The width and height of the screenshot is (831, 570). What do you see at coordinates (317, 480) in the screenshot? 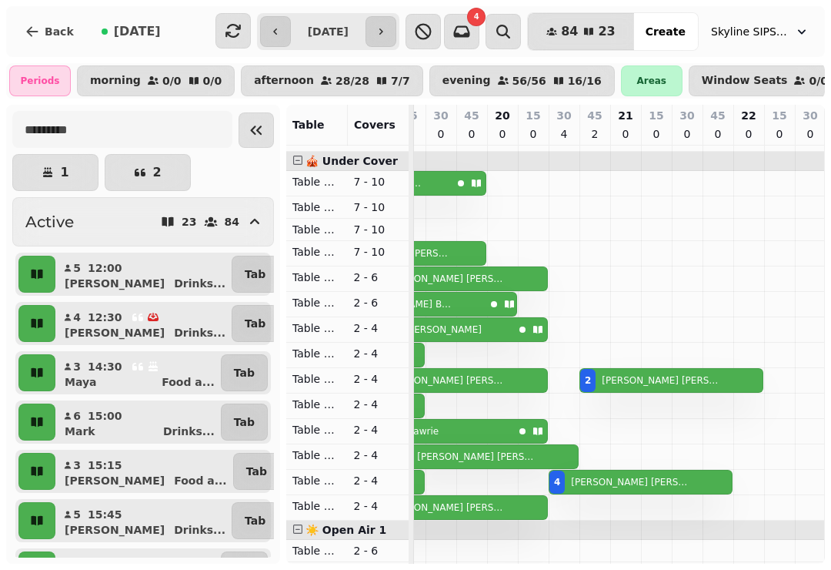
I see `p: Table 213` at bounding box center [317, 480].